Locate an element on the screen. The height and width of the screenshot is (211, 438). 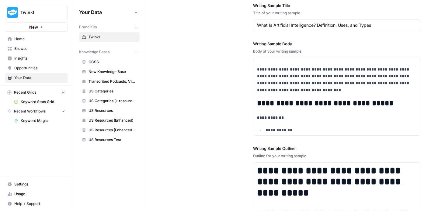
a: CCSS is located at coordinates (109, 62).